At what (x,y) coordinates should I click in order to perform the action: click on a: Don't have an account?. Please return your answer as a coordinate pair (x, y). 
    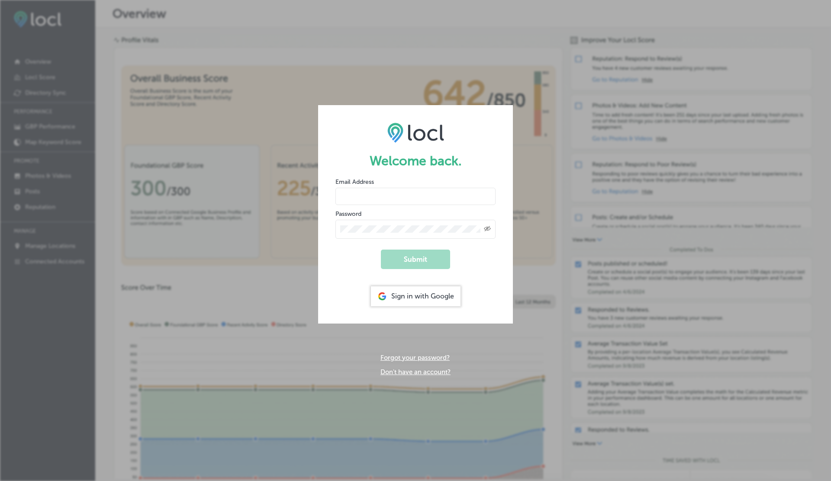
    Looking at the image, I should click on (416, 372).